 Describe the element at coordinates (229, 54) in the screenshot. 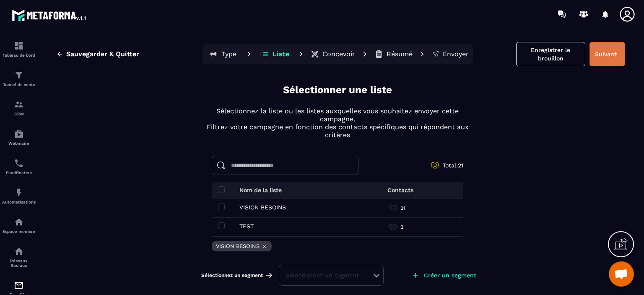

I see `p: Type` at that location.